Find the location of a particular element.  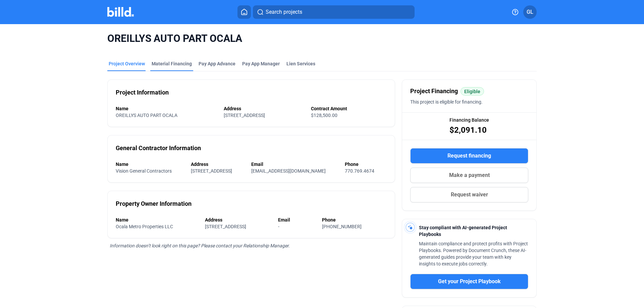

span: Maintain compliance and protect profits with Project Playbooks. Powered by Document Crunch, these... is located at coordinates (473, 254).